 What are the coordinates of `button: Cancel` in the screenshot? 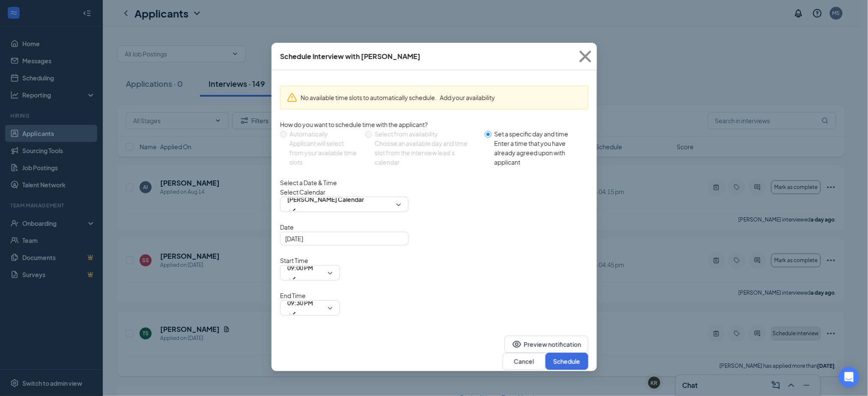 It's located at (524, 361).